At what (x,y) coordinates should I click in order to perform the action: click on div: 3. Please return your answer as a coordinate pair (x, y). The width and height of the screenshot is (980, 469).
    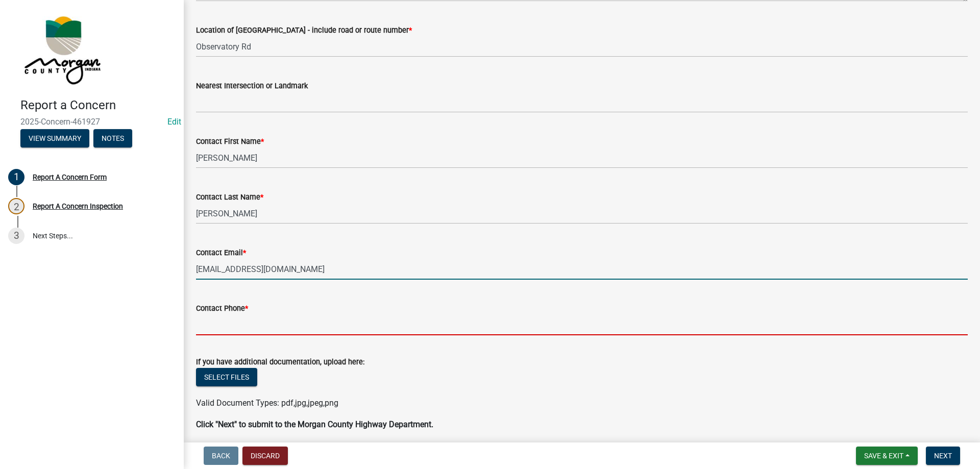
    Looking at the image, I should click on (17, 236).